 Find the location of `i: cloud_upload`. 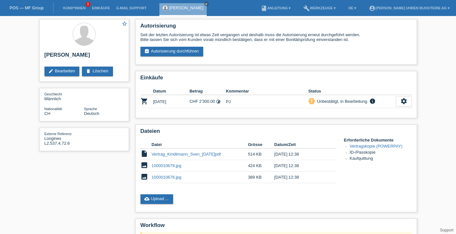

i: cloud_upload is located at coordinates (147, 199).